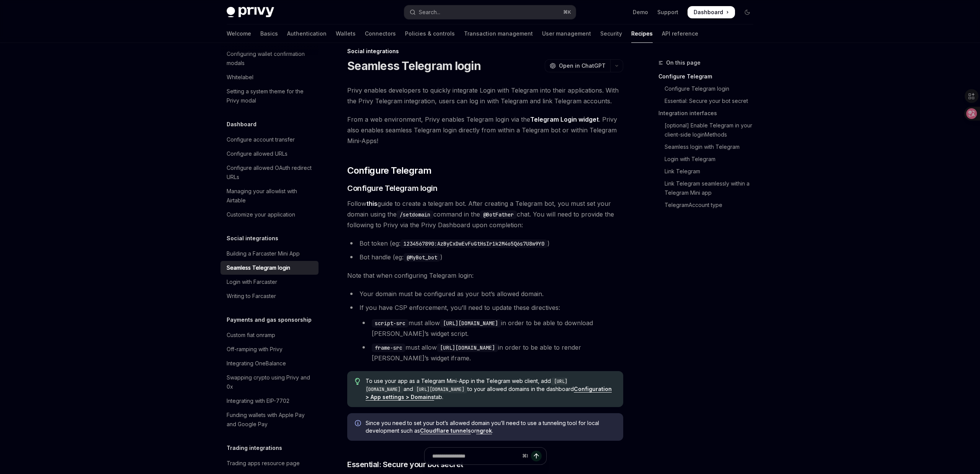 The image size is (980, 474). What do you see at coordinates (485, 243) in the screenshot?
I see `li: Bot token (eg: )` at bounding box center [485, 243].